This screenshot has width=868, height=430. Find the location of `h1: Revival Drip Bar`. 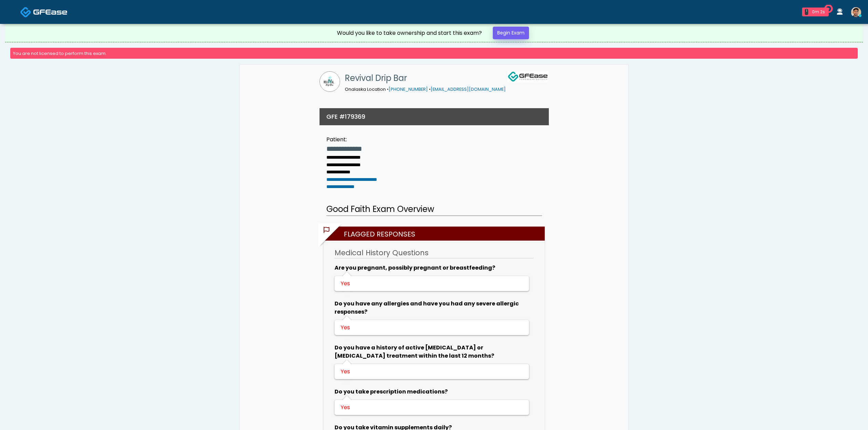

h1: Revival Drip Bar is located at coordinates (425, 78).